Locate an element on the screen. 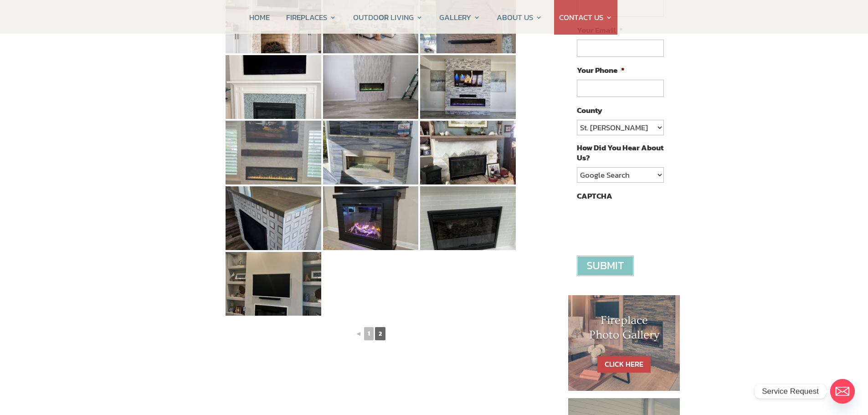 This screenshot has width=868, height=415. img: 33 is located at coordinates (468, 152).